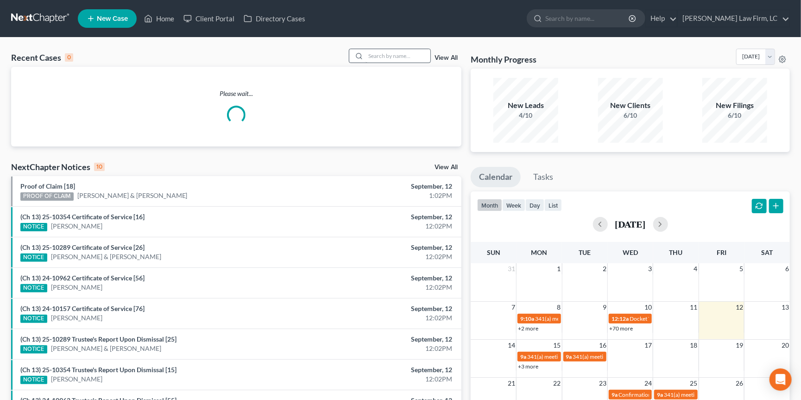 The height and width of the screenshot is (400, 801). Describe the element at coordinates (739, 307) in the screenshot. I see `span: 12` at that location.